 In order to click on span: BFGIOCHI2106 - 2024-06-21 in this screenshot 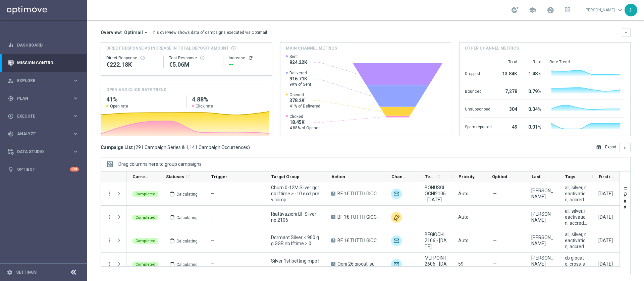, I will do `click(436, 240)`.